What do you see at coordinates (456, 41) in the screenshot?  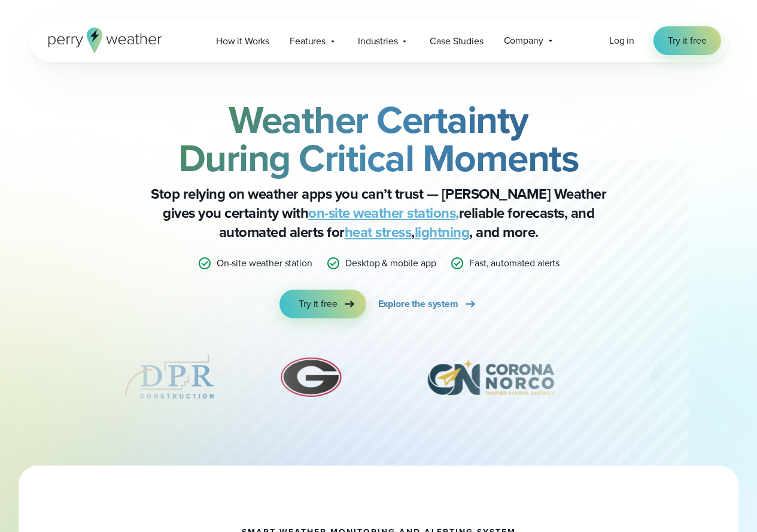 I see `a: Case Studies` at bounding box center [456, 41].